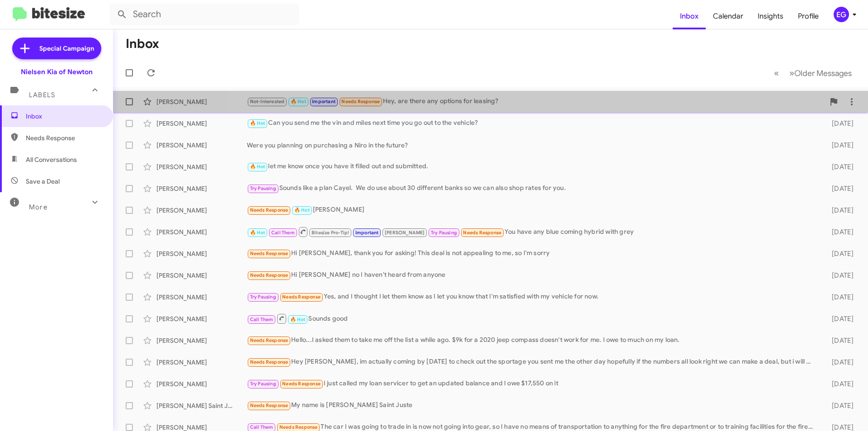 The height and width of the screenshot is (431, 868). What do you see at coordinates (535, 101) in the screenshot?
I see `div: Hey, are there any options for leasing?` at bounding box center [535, 101].